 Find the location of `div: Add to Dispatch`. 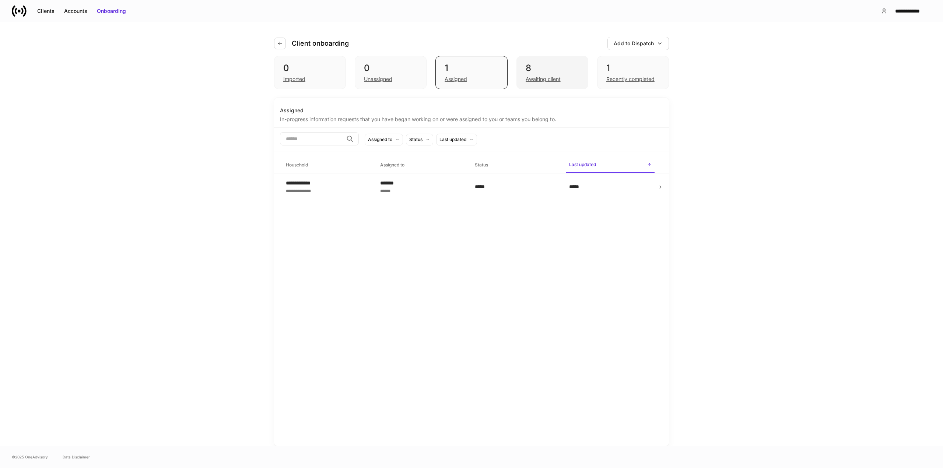

div: Add to Dispatch is located at coordinates (633, 43).